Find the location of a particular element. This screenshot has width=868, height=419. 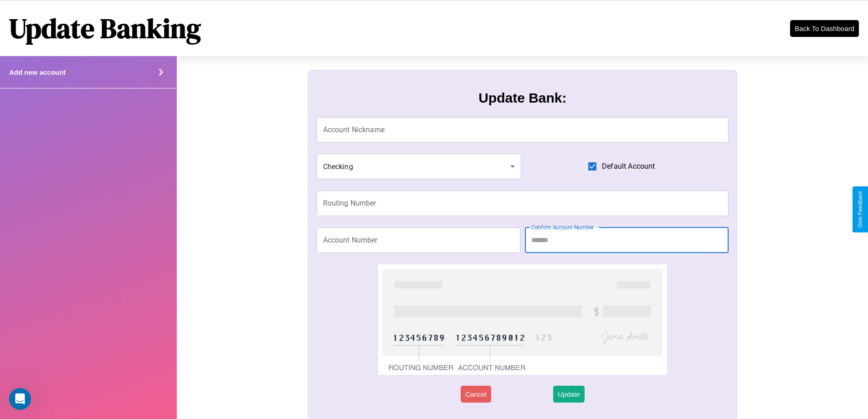

button: Back To Dashboard is located at coordinates (824, 28).